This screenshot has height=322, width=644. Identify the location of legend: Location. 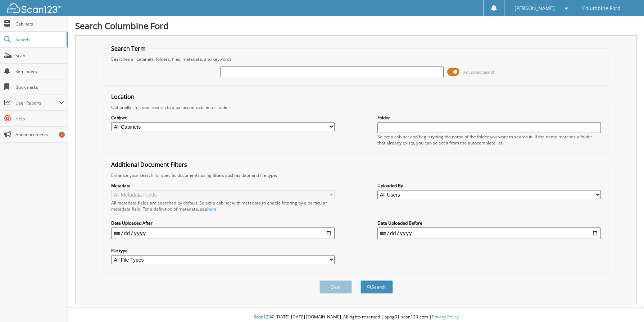
(122, 97).